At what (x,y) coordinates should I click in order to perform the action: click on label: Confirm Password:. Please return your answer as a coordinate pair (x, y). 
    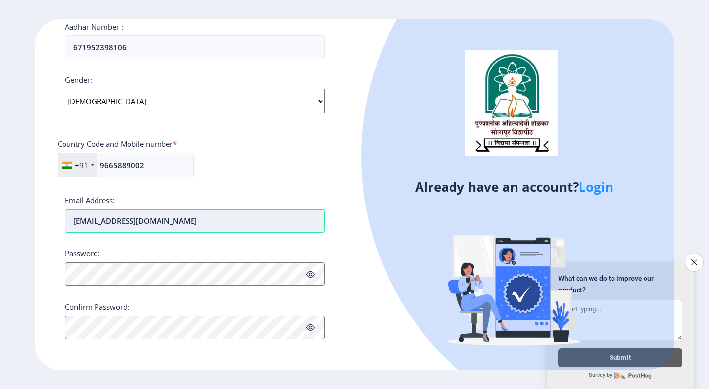
    Looking at the image, I should click on (97, 306).